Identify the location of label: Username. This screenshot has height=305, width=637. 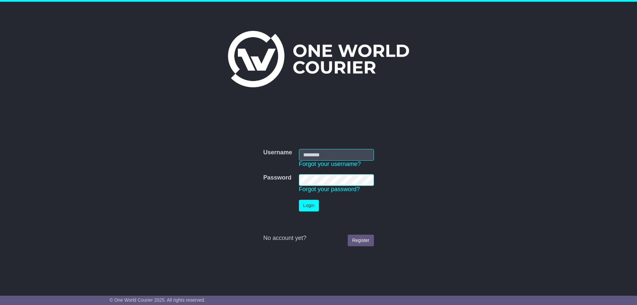
(277, 153).